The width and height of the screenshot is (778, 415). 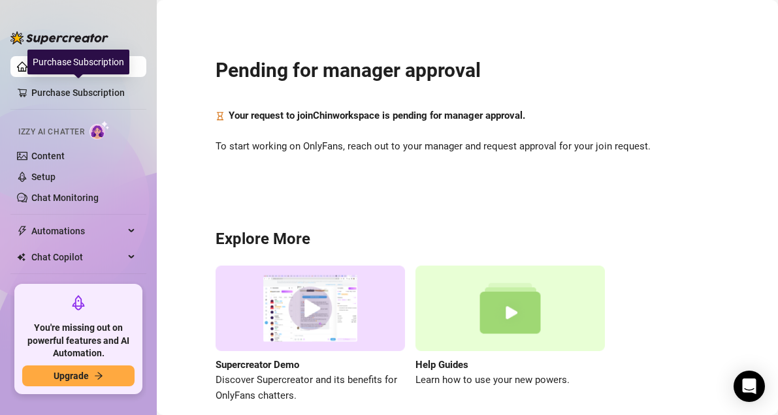 What do you see at coordinates (510, 381) in the screenshot?
I see `span: Learn how to use your new powers.` at bounding box center [510, 381].